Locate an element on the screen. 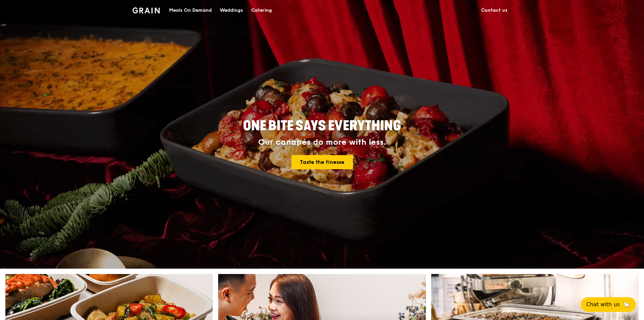 The width and height of the screenshot is (644, 320). div: Meals On Demand is located at coordinates (190, 10).